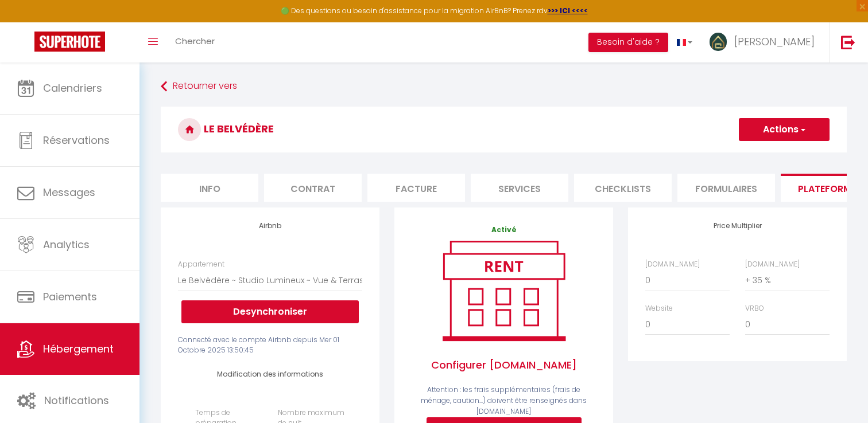 The width and height of the screenshot is (868, 423). What do you see at coordinates (754, 309) in the screenshot?
I see `label: VRBO` at bounding box center [754, 309].